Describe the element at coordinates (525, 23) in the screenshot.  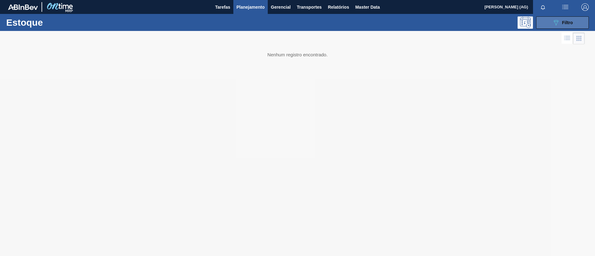
I see `div: Pogramando: nenhum usuário selecionado` at that location.